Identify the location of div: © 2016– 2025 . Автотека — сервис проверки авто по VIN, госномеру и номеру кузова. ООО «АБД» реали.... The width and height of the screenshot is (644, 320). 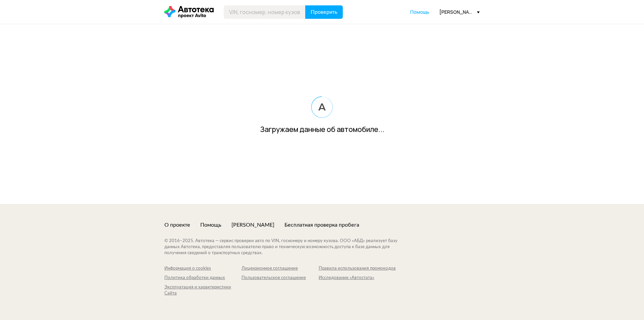
(288, 247).